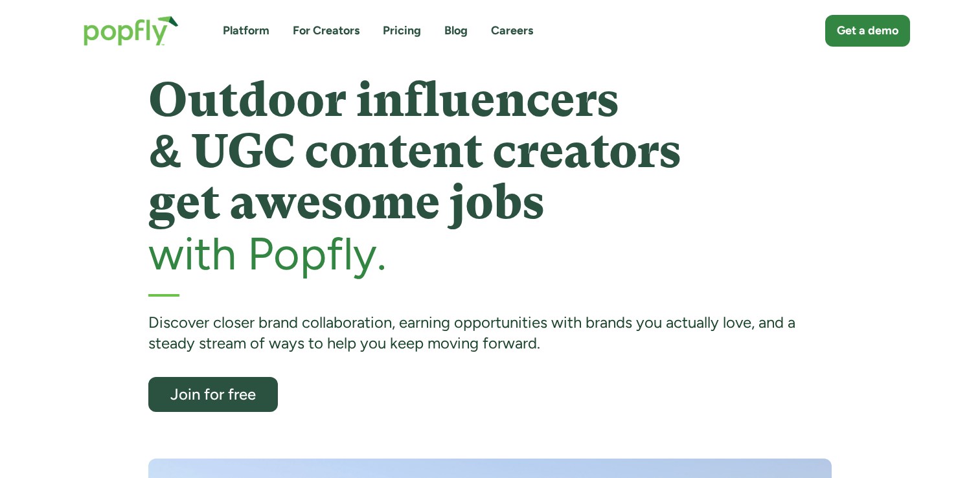 This screenshot has width=980, height=478. I want to click on a: Join for free, so click(213, 395).